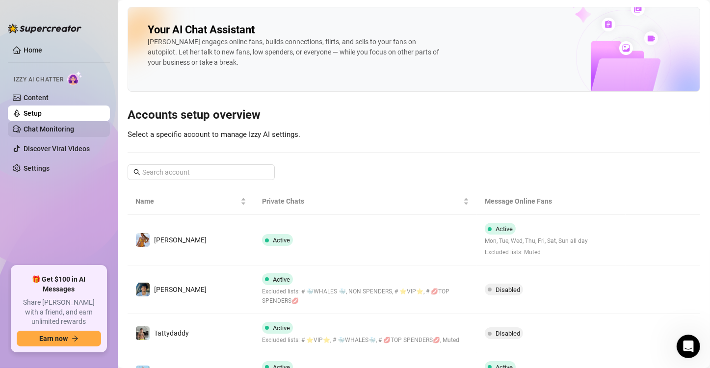 This screenshot has width=710, height=368. I want to click on span: Tattydaddy, so click(171, 333).